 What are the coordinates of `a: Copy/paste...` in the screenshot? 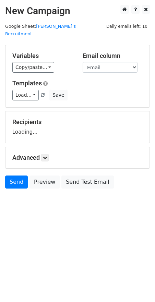 It's located at (33, 67).